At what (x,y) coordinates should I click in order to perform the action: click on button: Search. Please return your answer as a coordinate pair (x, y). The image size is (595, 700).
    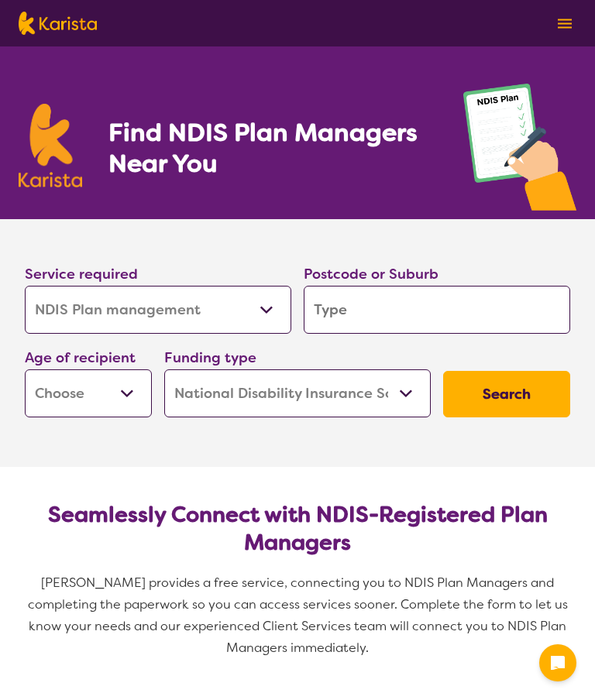
    Looking at the image, I should click on (506, 394).